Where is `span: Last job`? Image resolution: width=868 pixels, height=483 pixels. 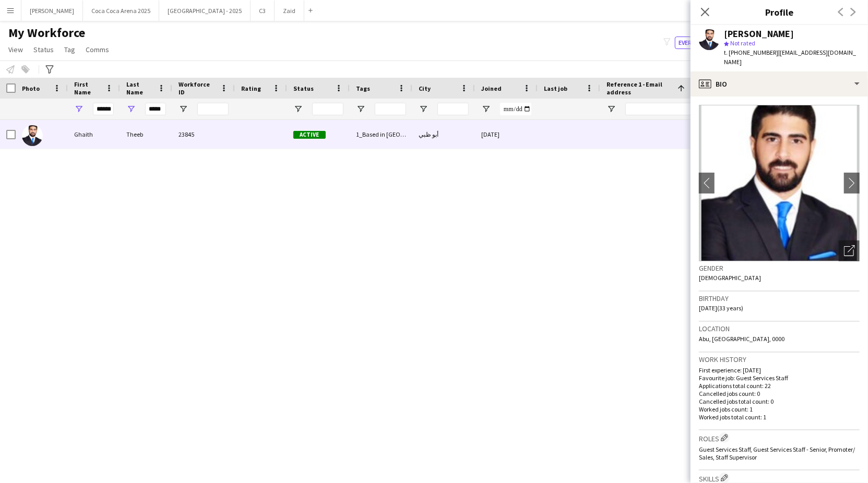 span: Last job is located at coordinates (555, 88).